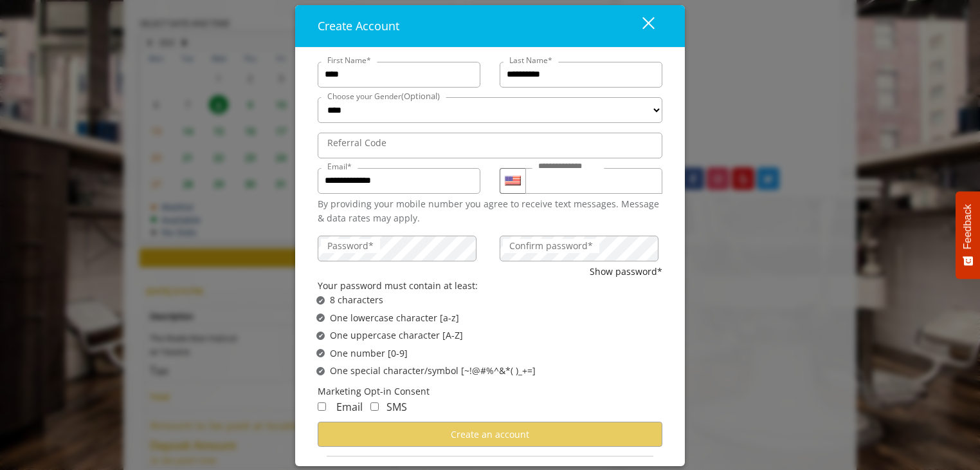 The width and height of the screenshot is (980, 470). Describe the element at coordinates (581, 75) in the screenshot. I see `input: Lastname` at that location.